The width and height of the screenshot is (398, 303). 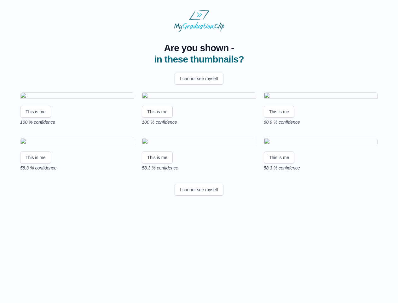 What do you see at coordinates (199, 59) in the screenshot?
I see `span: in these thumbnails?` at bounding box center [199, 59].